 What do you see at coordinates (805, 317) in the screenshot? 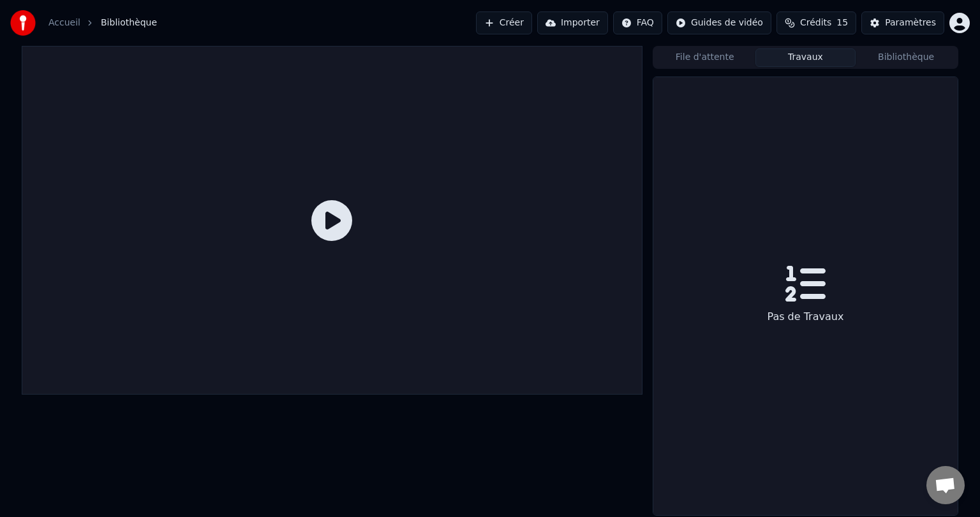
I see `div: Pas de Travaux` at bounding box center [805, 317].